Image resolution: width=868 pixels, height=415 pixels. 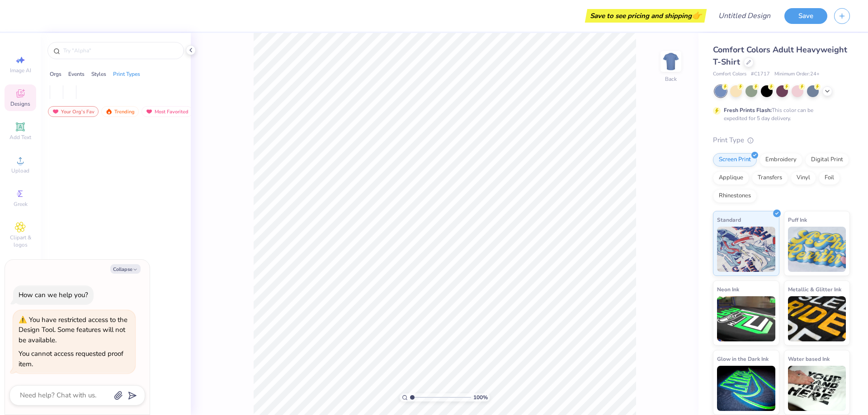 I want to click on span: Water based Ink, so click(x=809, y=358).